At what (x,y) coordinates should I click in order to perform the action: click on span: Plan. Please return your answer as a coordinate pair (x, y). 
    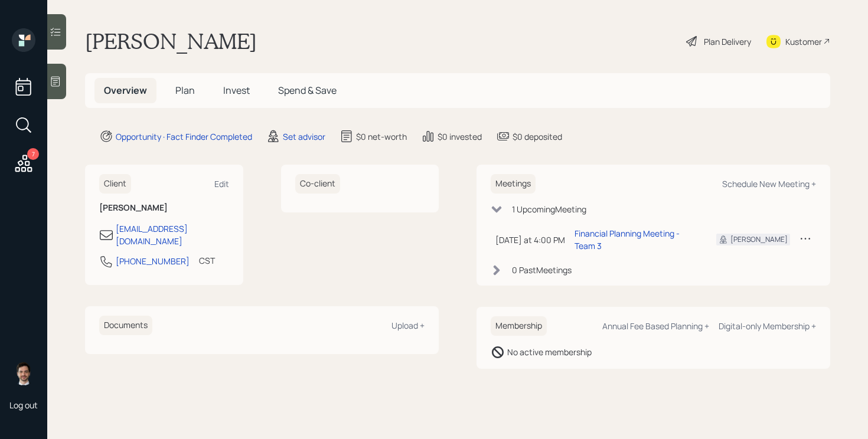
    Looking at the image, I should click on (185, 90).